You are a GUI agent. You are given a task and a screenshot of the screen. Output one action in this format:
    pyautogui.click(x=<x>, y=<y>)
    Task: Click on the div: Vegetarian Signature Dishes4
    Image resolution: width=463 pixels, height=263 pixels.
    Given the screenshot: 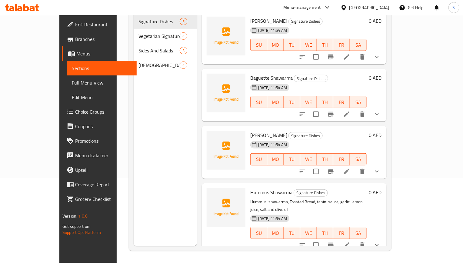 What is the action you would take?
    pyautogui.click(x=165, y=36)
    